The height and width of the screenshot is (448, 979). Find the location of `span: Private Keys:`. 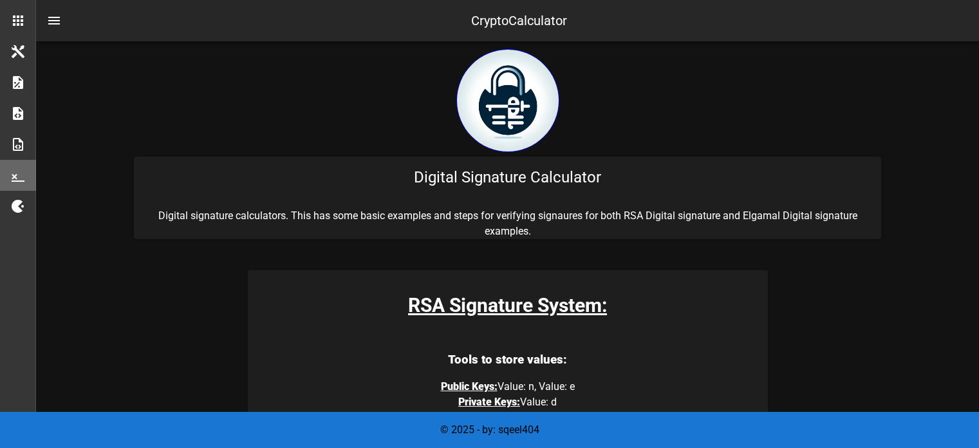

span: Private Keys: is located at coordinates (489, 401).